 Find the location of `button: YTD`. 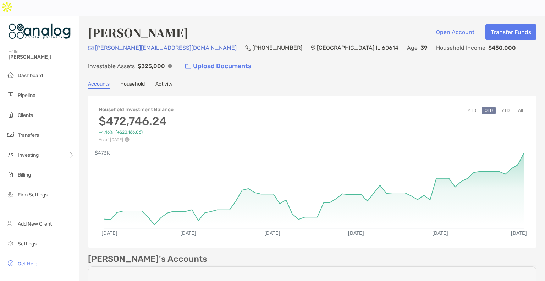

button: YTD is located at coordinates (506, 110).